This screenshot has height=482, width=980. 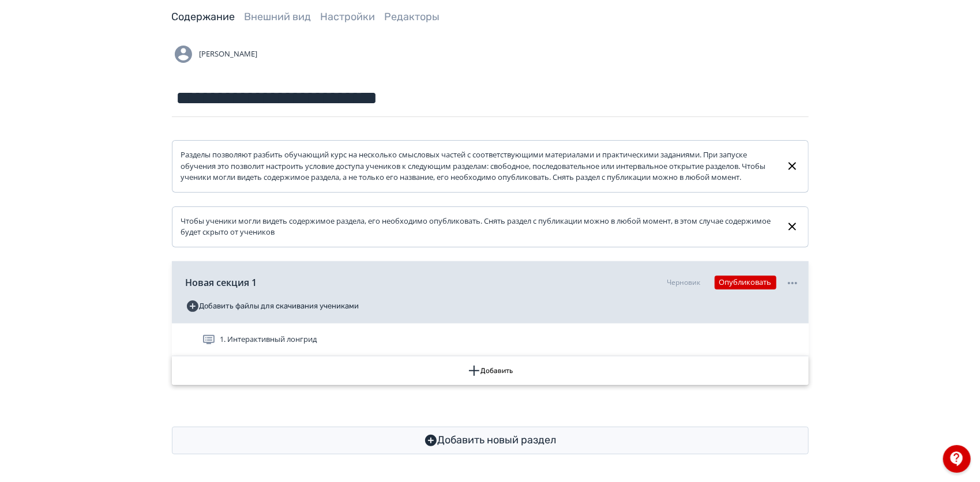 What do you see at coordinates (269, 340) in the screenshot?
I see `span: 1. Интерактивный лонгрид` at bounding box center [269, 340].